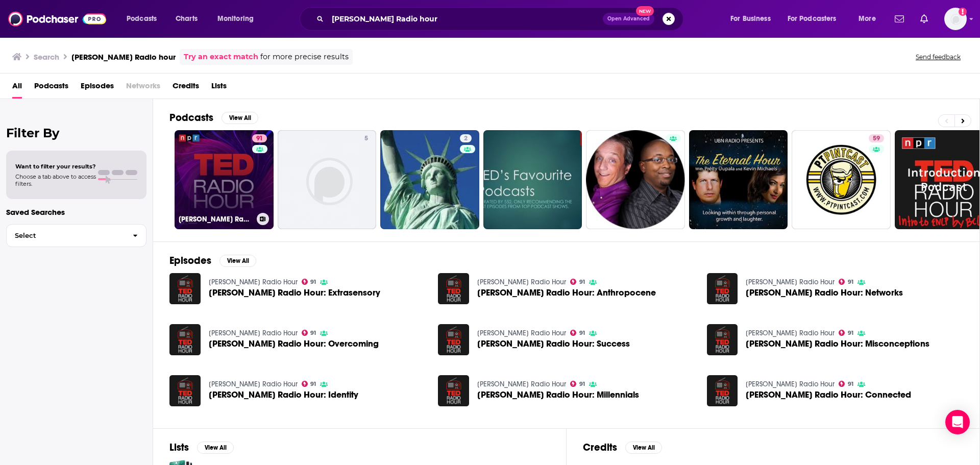 The height and width of the screenshot is (465, 980). What do you see at coordinates (97, 88) in the screenshot?
I see `span: Episodes` at bounding box center [97, 88].